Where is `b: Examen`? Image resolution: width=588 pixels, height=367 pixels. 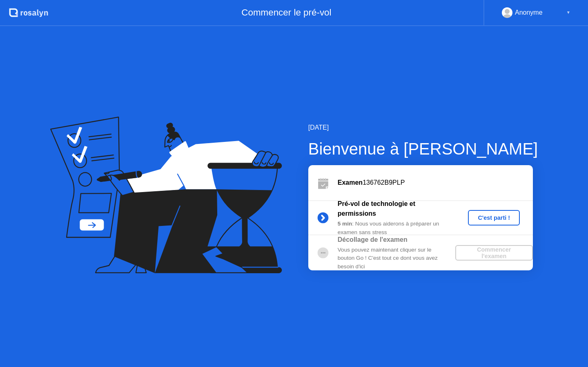 b: Examen is located at coordinates (350, 182).